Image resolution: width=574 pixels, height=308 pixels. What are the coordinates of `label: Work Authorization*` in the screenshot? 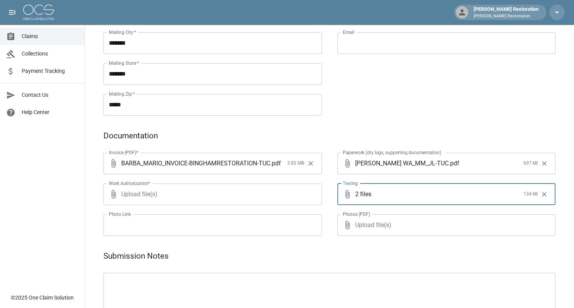 It's located at (129, 183).